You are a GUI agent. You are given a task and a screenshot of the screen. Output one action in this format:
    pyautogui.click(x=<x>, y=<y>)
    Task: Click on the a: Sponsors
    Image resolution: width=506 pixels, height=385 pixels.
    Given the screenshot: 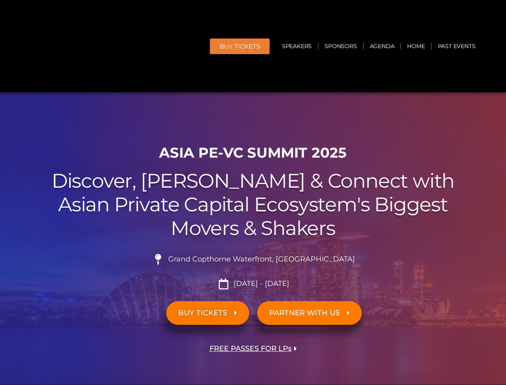 What is the action you would take?
    pyautogui.click(x=341, y=46)
    